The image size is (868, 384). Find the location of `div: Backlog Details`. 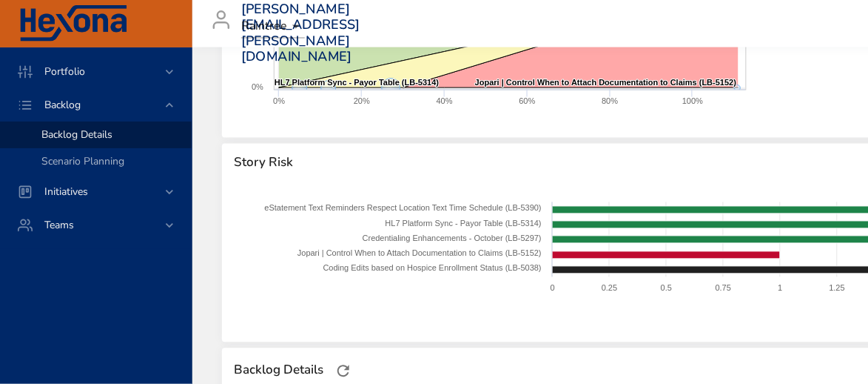

div: Backlog Details is located at coordinates (279, 371).